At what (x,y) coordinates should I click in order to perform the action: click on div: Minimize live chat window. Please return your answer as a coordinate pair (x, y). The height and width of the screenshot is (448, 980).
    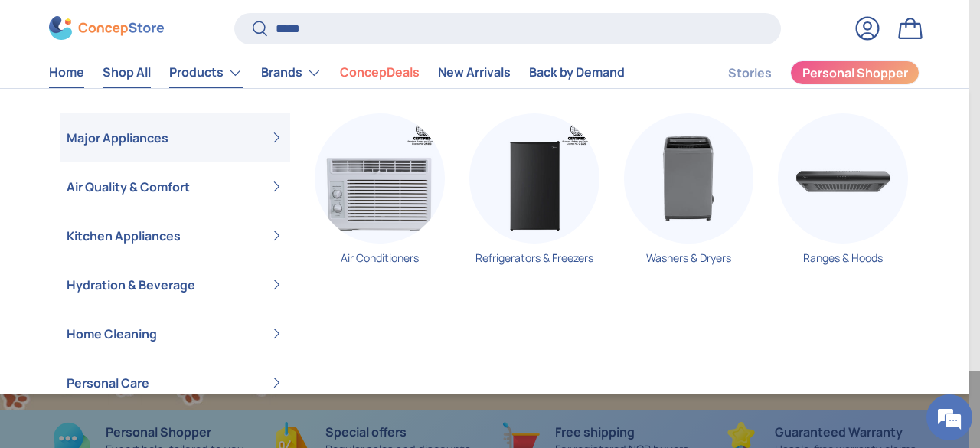
    Looking at the image, I should click on (269, 26).